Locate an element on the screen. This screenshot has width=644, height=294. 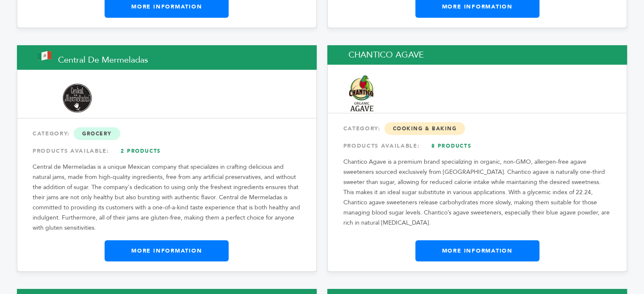
h2: CHANTICO AGAVE is located at coordinates (477, 55).